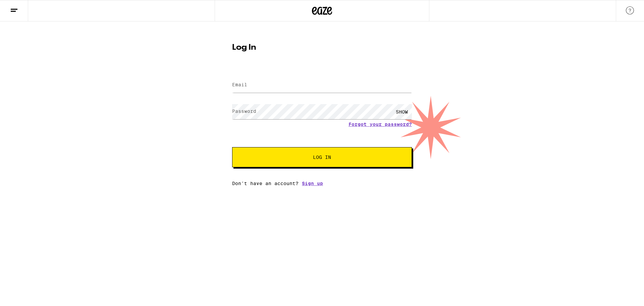 The height and width of the screenshot is (306, 644). Describe the element at coordinates (402, 112) in the screenshot. I see `div: SHOW` at that location.